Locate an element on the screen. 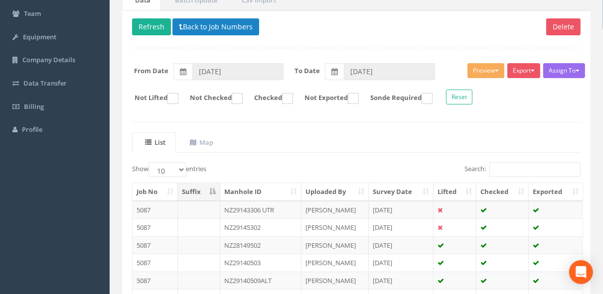 The width and height of the screenshot is (603, 294). label: Not Lifted is located at coordinates (151, 99).